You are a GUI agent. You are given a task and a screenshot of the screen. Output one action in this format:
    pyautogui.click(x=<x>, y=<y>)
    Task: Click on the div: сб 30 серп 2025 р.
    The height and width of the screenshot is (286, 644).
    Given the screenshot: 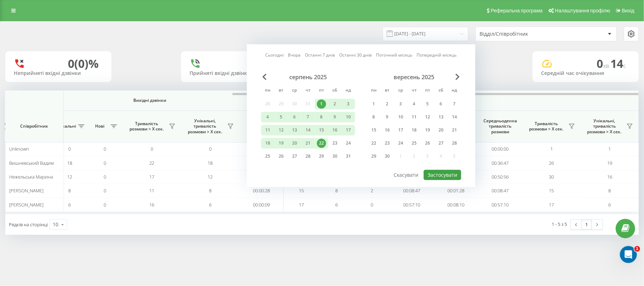 What is the action you would take?
    pyautogui.click(x=335, y=156)
    